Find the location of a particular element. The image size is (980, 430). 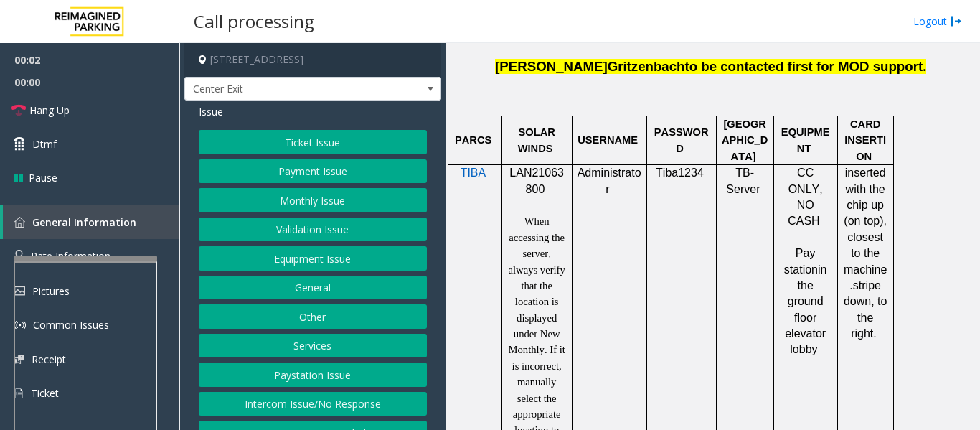

span: -Server is located at coordinates (743, 180).